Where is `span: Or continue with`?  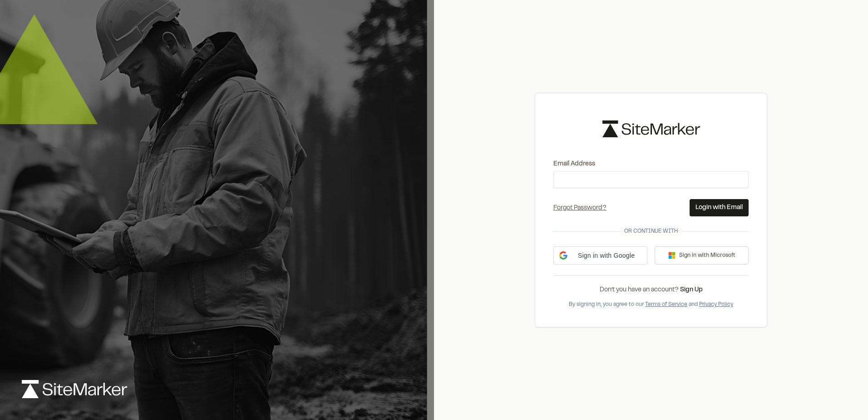
span: Or continue with is located at coordinates (651, 231).